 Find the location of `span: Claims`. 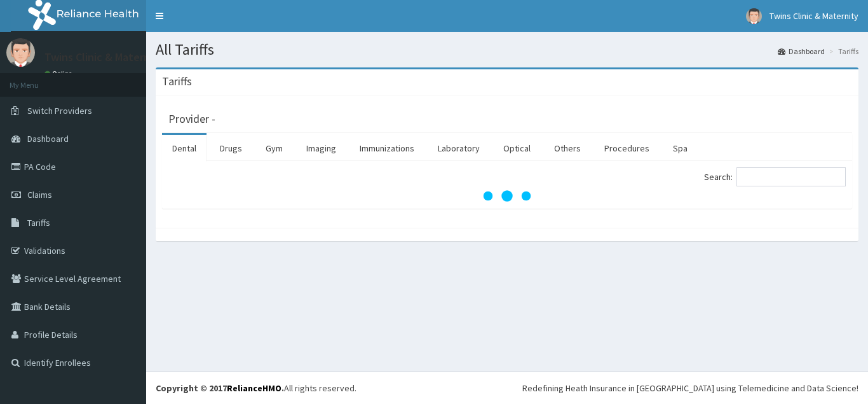

span: Claims is located at coordinates (39, 195).